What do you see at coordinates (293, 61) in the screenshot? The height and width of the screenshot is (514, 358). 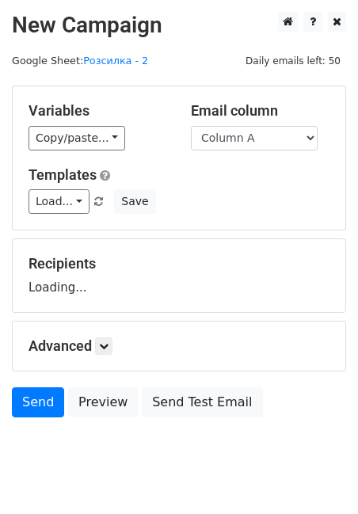 I see `span: Daily emails left: 50` at bounding box center [293, 61].